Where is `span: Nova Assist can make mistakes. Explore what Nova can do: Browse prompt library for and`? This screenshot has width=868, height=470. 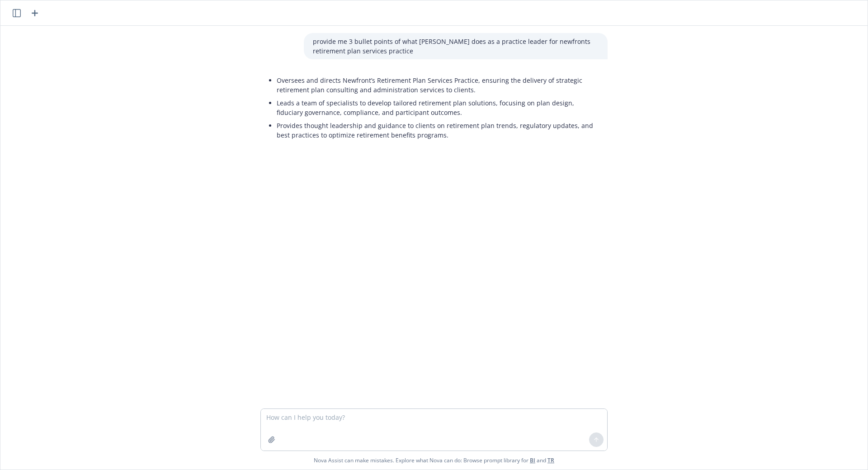
span: Nova Assist can make mistakes. Explore what Nova can do: Browse prompt library for and is located at coordinates (434, 460).